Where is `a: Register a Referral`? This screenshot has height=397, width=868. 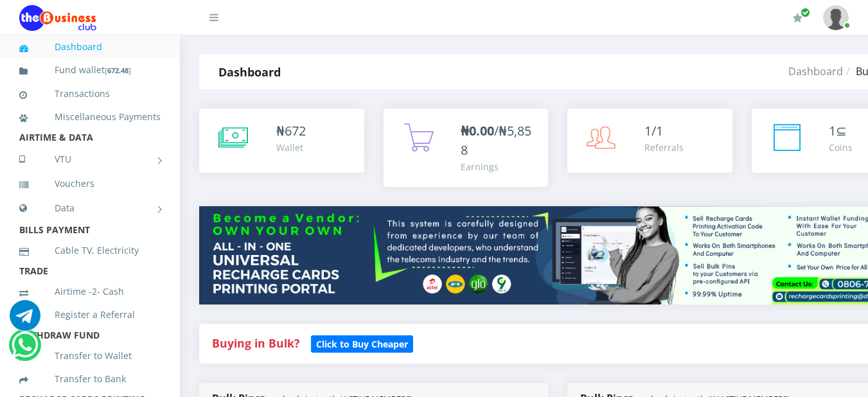 a: Register a Referral is located at coordinates (90, 315).